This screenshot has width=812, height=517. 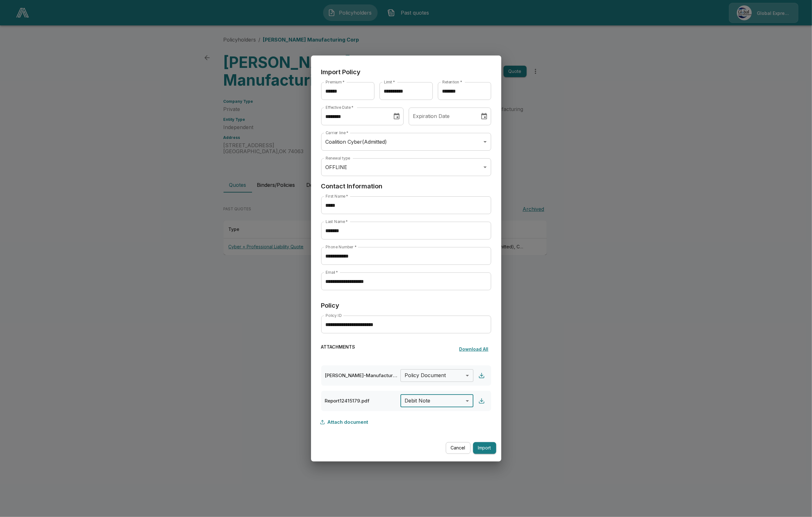 What do you see at coordinates (338, 158) in the screenshot?
I see `label: Renewal type` at bounding box center [338, 158].